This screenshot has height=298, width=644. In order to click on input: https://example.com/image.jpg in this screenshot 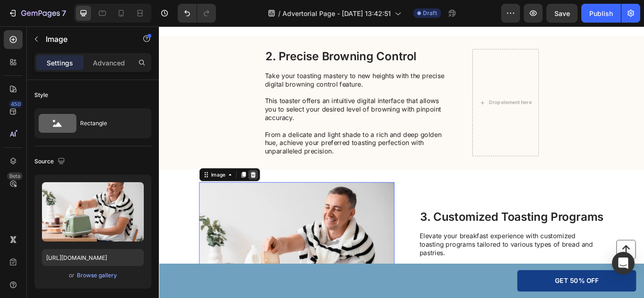, I will do `click(93, 257)`.